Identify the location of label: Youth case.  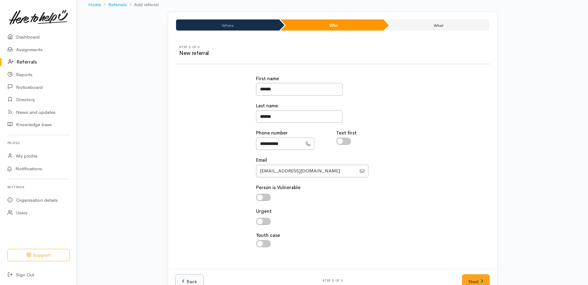
(268, 236).